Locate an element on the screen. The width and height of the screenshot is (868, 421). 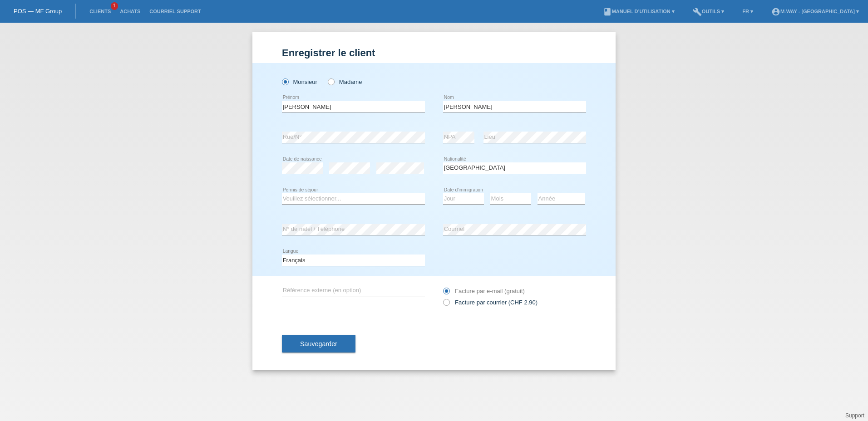
a: Courriel Support is located at coordinates (175, 12).